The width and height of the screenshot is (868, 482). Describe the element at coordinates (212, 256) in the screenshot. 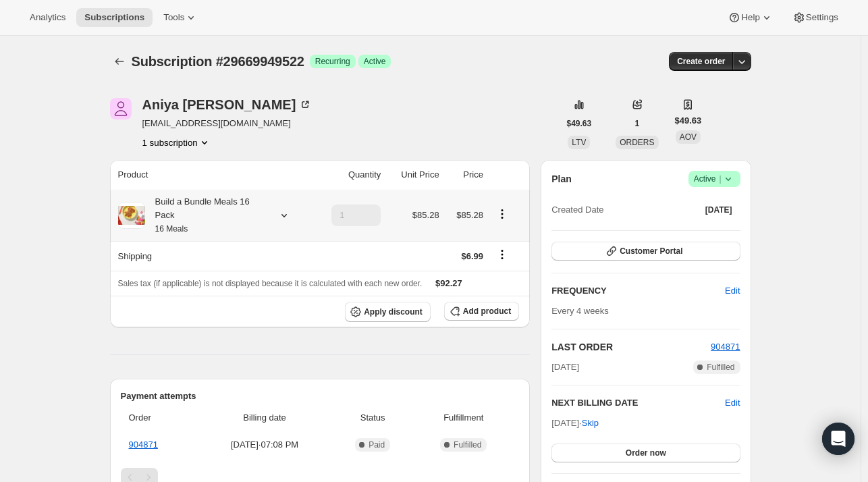

I see `th: Shipping` at that location.